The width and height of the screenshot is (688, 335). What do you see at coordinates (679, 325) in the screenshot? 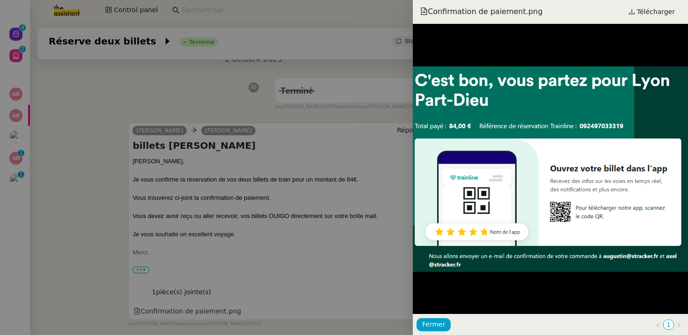
I see `li: Page suivante` at bounding box center [679, 325].